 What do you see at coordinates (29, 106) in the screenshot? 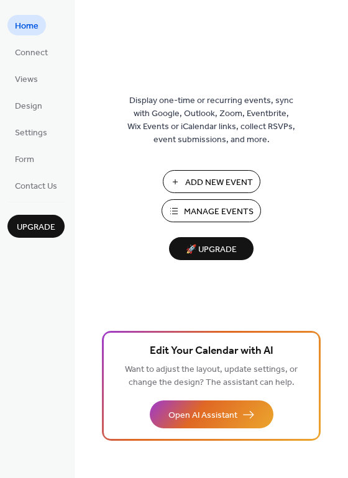
I see `span: Design` at bounding box center [29, 106].